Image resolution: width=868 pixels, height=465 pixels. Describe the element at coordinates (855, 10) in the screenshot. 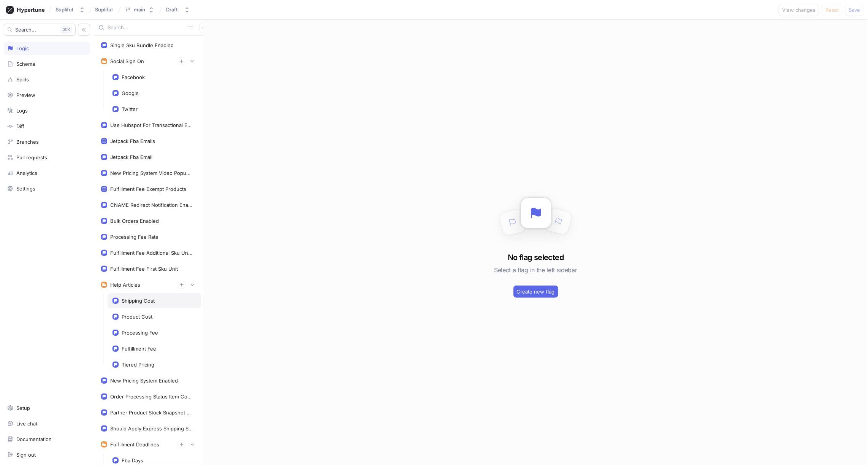

I see `span: Save` at that location.